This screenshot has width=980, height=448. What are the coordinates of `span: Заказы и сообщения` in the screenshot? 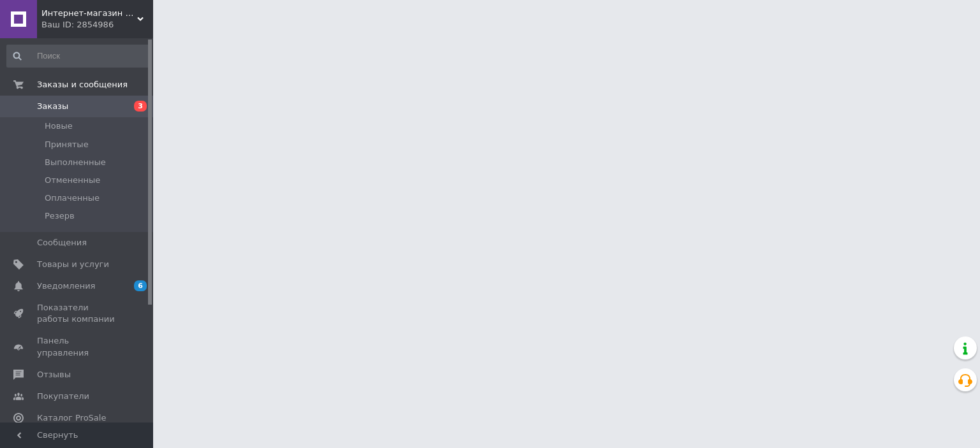 It's located at (82, 85).